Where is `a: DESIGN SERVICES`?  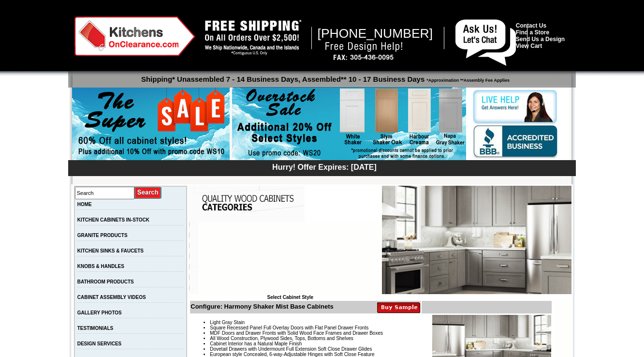 a: DESIGN SERVICES is located at coordinates (100, 344).